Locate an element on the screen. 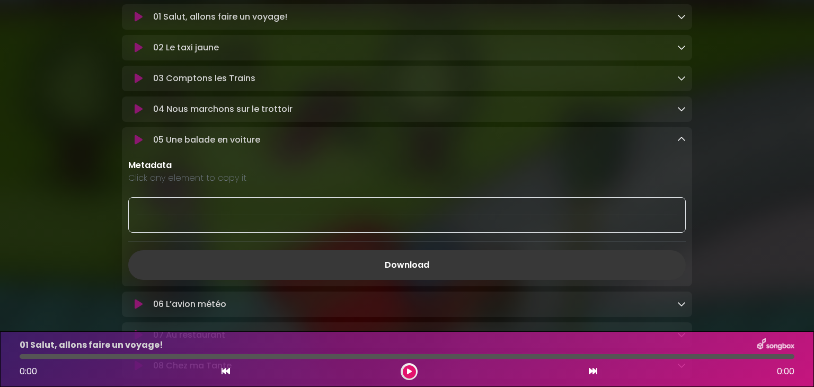  p: Click any element to copy it is located at coordinates (407, 178).